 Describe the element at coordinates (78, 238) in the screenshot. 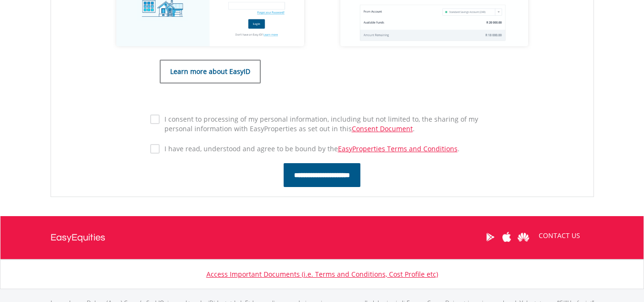

I see `a: EasyEquities` at that location.